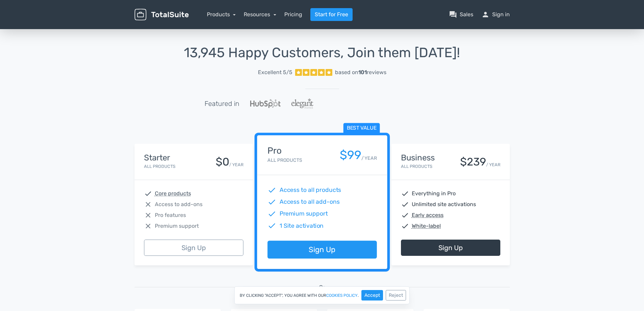 The image size is (644, 311). I want to click on span: Access to all products, so click(310, 190).